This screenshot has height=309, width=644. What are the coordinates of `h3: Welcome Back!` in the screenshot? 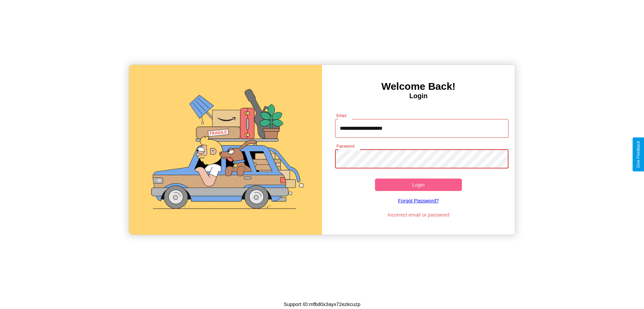 It's located at (418, 86).